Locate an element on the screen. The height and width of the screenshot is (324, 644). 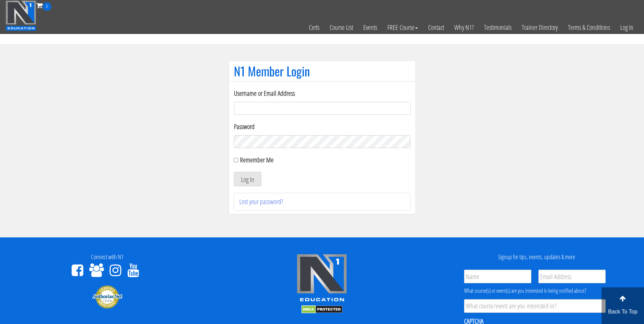
button: Log In is located at coordinates (248, 179).